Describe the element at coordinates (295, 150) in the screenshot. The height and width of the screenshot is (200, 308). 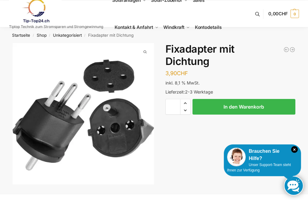
I see `i: Schließen` at that location.